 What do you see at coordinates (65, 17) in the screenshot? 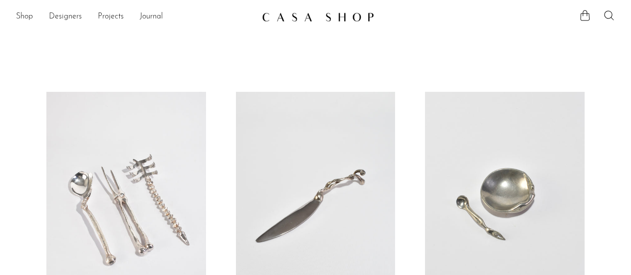
I see `a: Designers` at bounding box center [65, 17].